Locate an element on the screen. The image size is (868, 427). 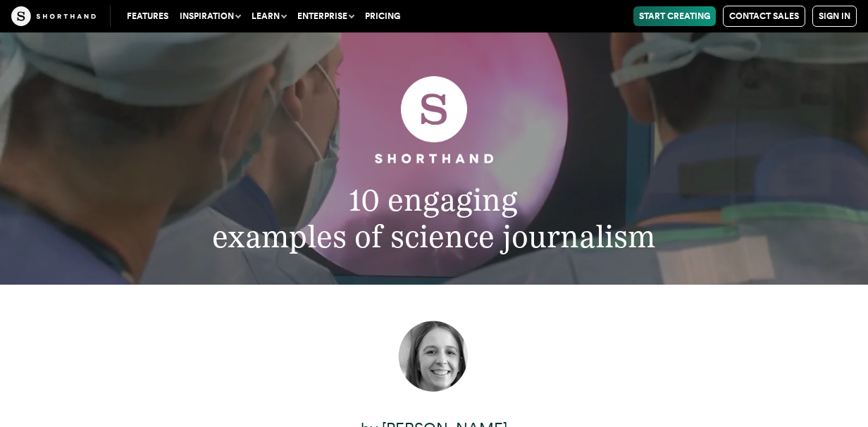
h2: 10 engaging examples of science journalism is located at coordinates (434, 219).